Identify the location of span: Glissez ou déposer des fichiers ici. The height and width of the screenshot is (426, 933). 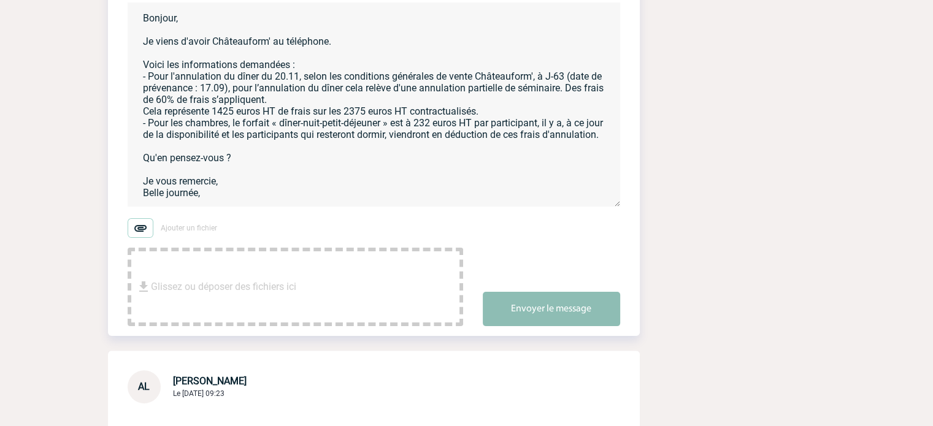
(223, 287).